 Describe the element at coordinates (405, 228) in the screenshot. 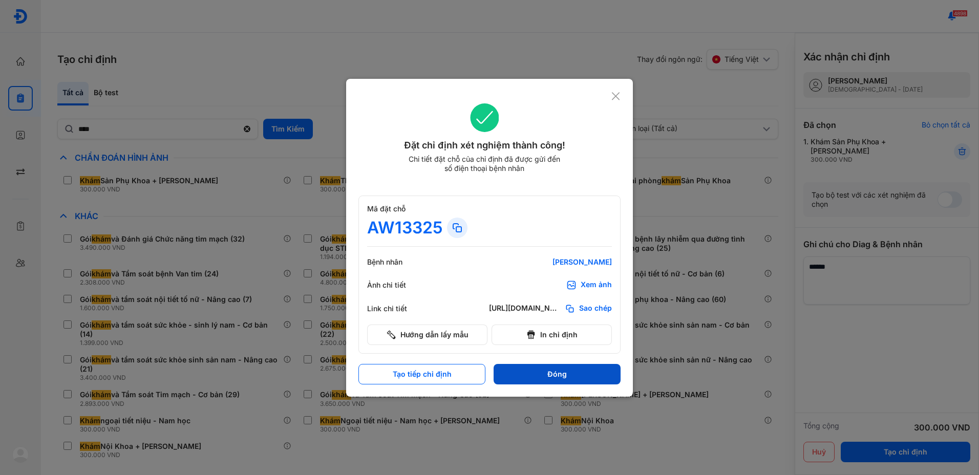

I see `div: AW13325` at that location.